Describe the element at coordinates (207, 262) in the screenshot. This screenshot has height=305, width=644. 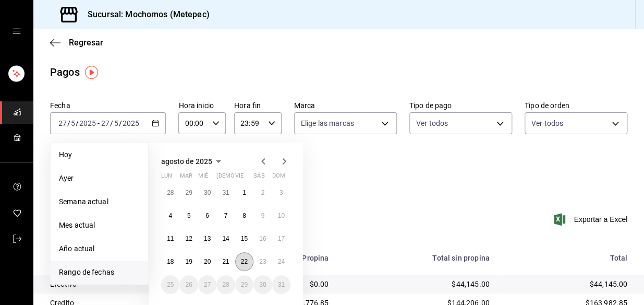
I see `button: 20 de agosto de 2025` at that location.